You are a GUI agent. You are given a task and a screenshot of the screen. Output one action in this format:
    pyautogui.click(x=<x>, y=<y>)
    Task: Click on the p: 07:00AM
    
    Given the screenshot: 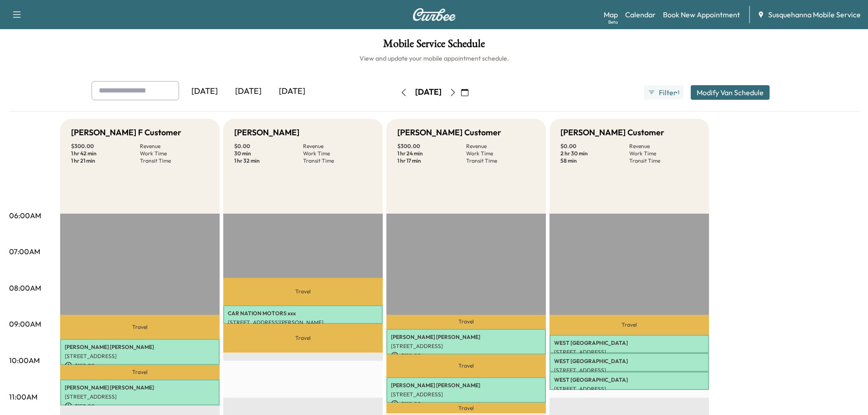 What is the action you would take?
    pyautogui.click(x=25, y=251)
    